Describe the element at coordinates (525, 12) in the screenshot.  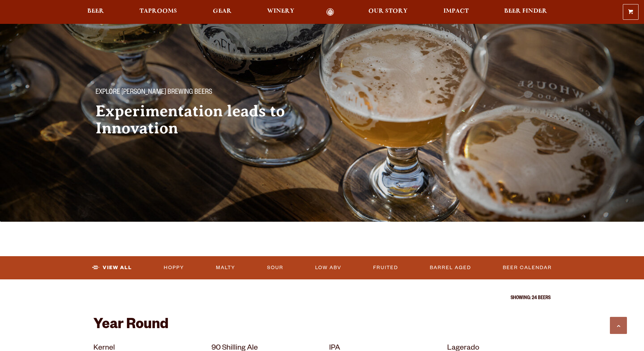
I see `span: Beer Finder` at that location.